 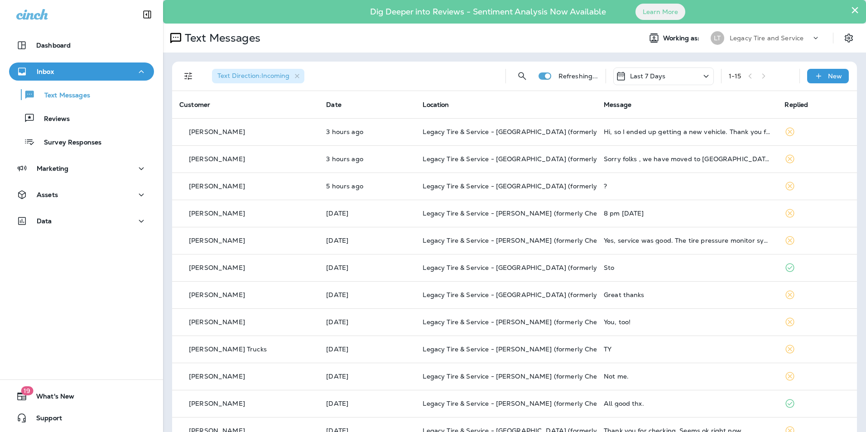 What do you see at coordinates (766, 38) in the screenshot?
I see `p: Legacy Tire and Service` at bounding box center [766, 38].